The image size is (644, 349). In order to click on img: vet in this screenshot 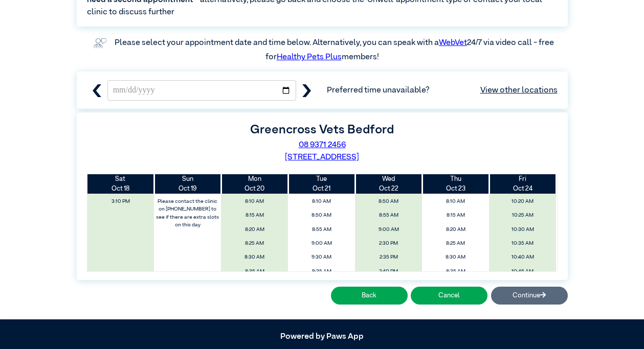, I will do `click(100, 43)`.